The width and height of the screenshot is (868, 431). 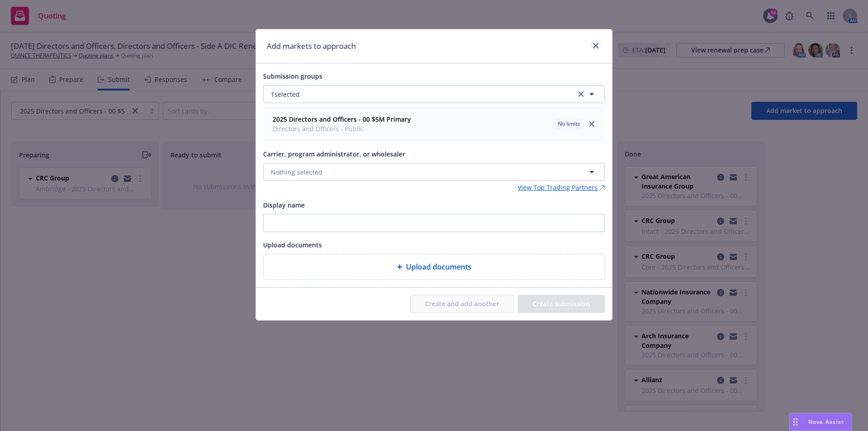 What do you see at coordinates (334, 154) in the screenshot?
I see `span: Carrier, program administrator, or wholesaler` at bounding box center [334, 154].